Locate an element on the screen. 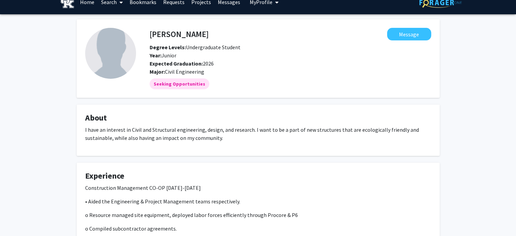 Image resolution: width=516 pixels, height=236 pixels. p: o Compiled subcontractor agreements. is located at coordinates (258, 229).